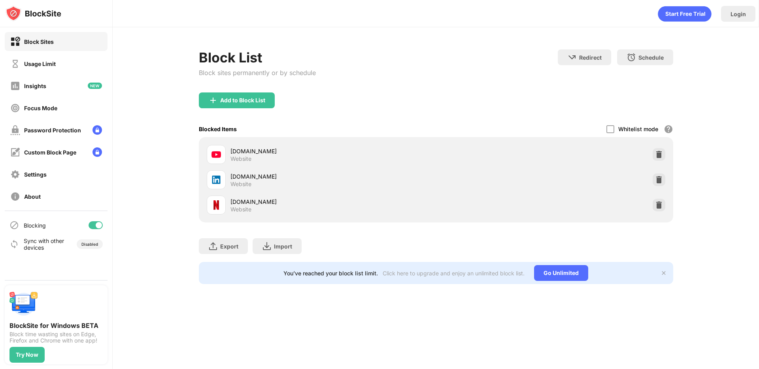  Describe the element at coordinates (32, 197) in the screenshot. I see `div: About` at that location.